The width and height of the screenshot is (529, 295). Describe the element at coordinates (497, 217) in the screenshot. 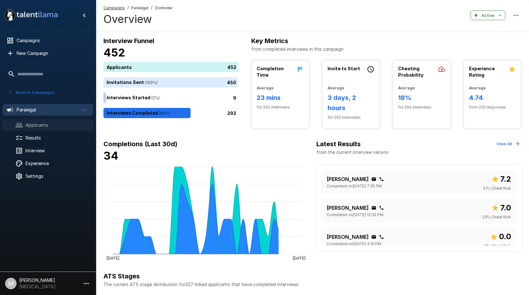

I see `span: 23 % Cheat Risk` at that location.